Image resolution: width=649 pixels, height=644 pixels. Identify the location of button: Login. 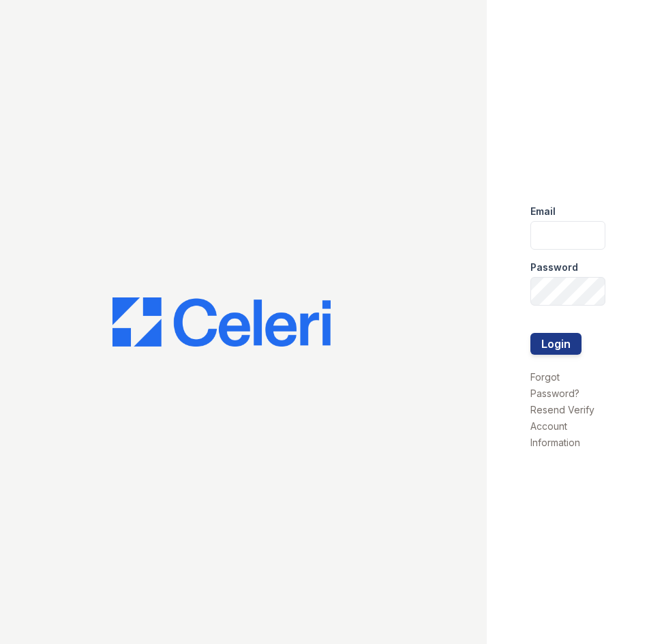
(556, 343).